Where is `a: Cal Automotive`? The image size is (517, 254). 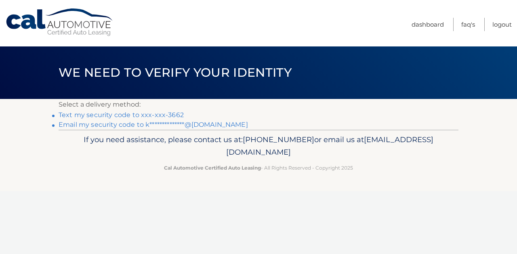 a: Cal Automotive is located at coordinates (60, 22).